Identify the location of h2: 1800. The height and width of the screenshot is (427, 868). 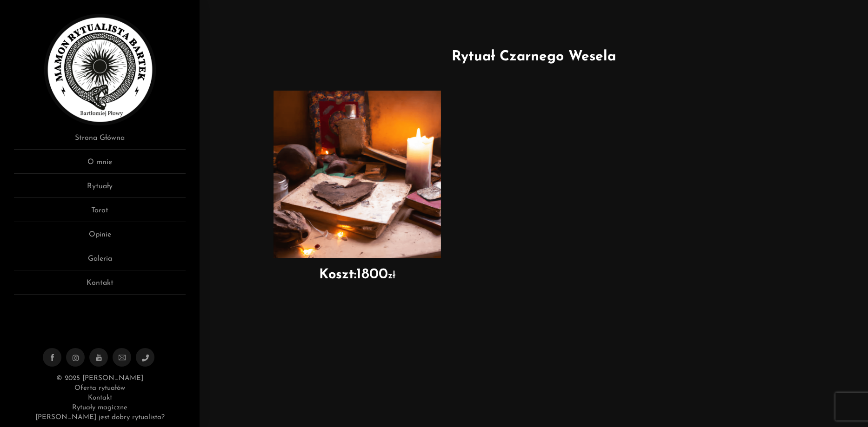
(357, 275).